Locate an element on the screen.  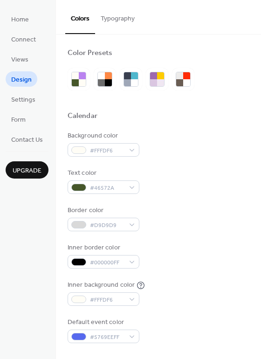
a: Views is located at coordinates (20, 59).